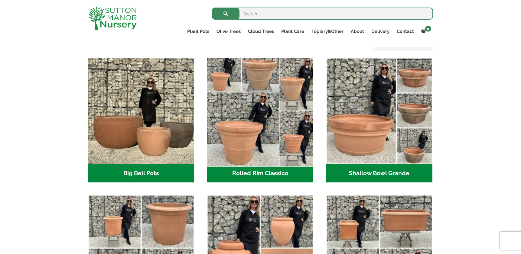 The height and width of the screenshot is (254, 521). What do you see at coordinates (379, 120) in the screenshot?
I see `a: Visit product category Shallow Bowl Grande` at bounding box center [379, 120].